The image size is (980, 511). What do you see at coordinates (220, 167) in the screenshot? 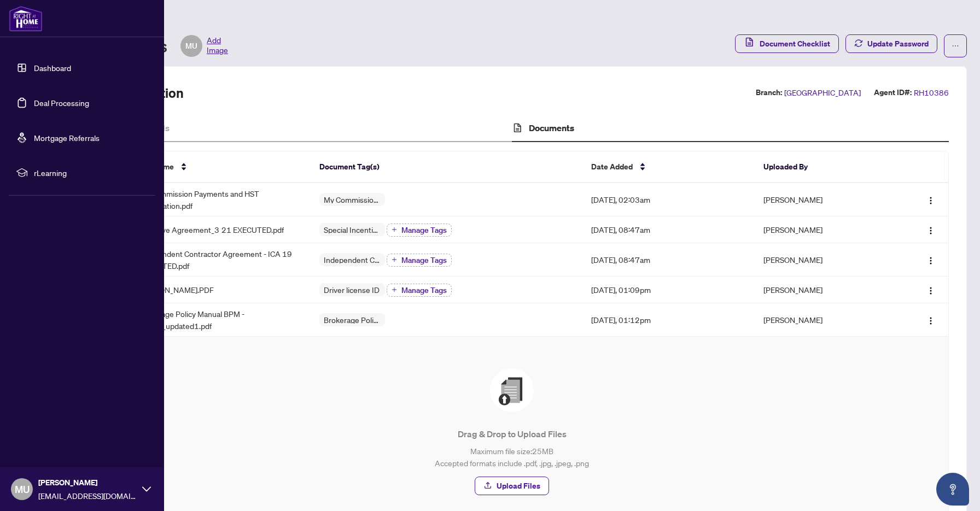
I see `th: File Name` at bounding box center [220, 167].